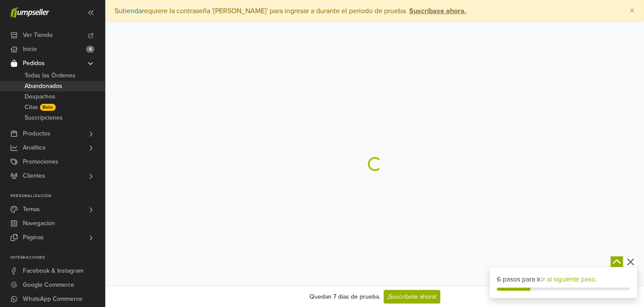  I want to click on span: Facebook & Instagram, so click(53, 271).